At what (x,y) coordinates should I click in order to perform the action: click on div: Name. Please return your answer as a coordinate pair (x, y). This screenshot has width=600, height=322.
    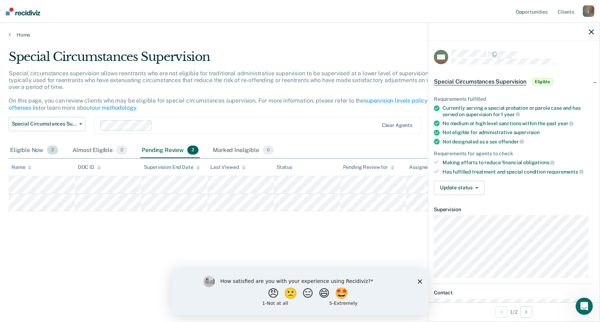
    Looking at the image, I should click on (22, 167).